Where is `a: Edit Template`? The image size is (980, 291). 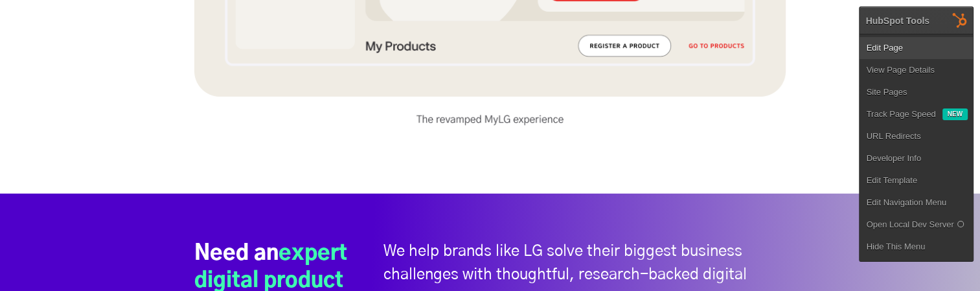
a: Edit Template is located at coordinates (916, 180).